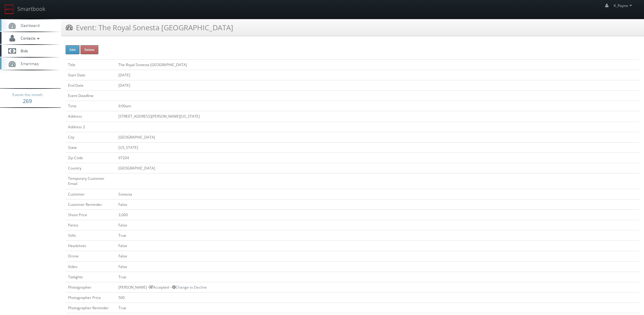 Image resolution: width=644 pixels, height=315 pixels. I want to click on td: Sonesta, so click(378, 194).